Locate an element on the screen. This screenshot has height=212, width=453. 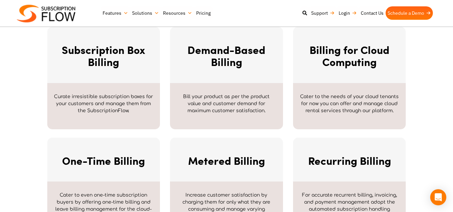
a: Metered Billing is located at coordinates (226, 161).